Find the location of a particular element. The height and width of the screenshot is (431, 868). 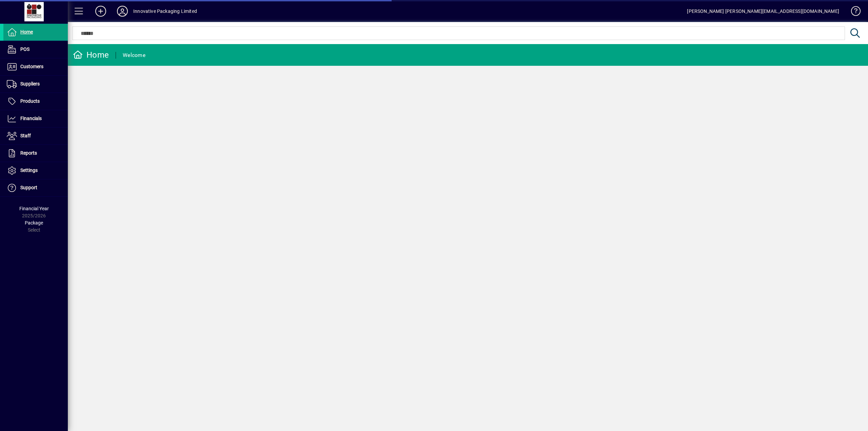

span: Financial Year is located at coordinates (34, 209).